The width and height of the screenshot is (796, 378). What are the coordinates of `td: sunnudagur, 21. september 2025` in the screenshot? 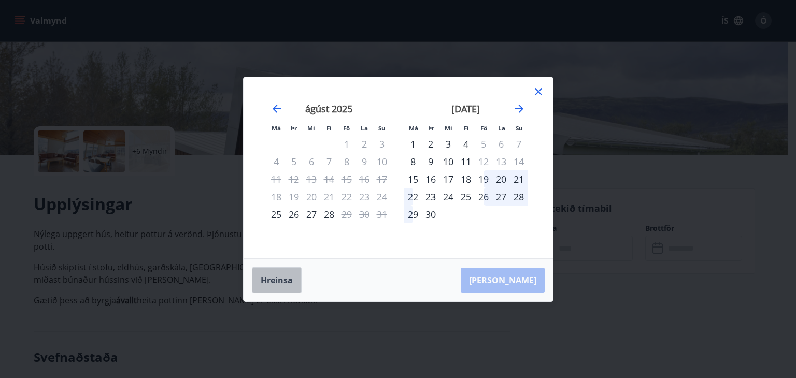 It's located at (519, 179).